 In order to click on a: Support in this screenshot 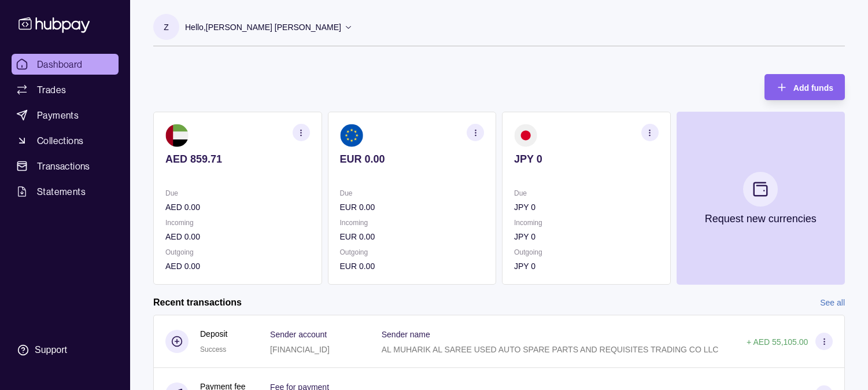, I will do `click(65, 350)`.